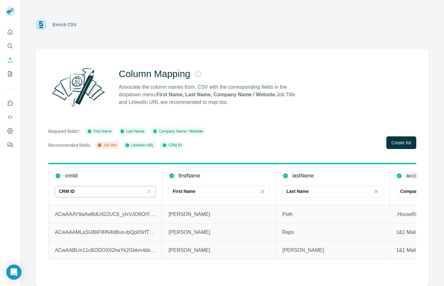 The height and width of the screenshot is (286, 444). I want to click on p: Last Name, so click(298, 191).